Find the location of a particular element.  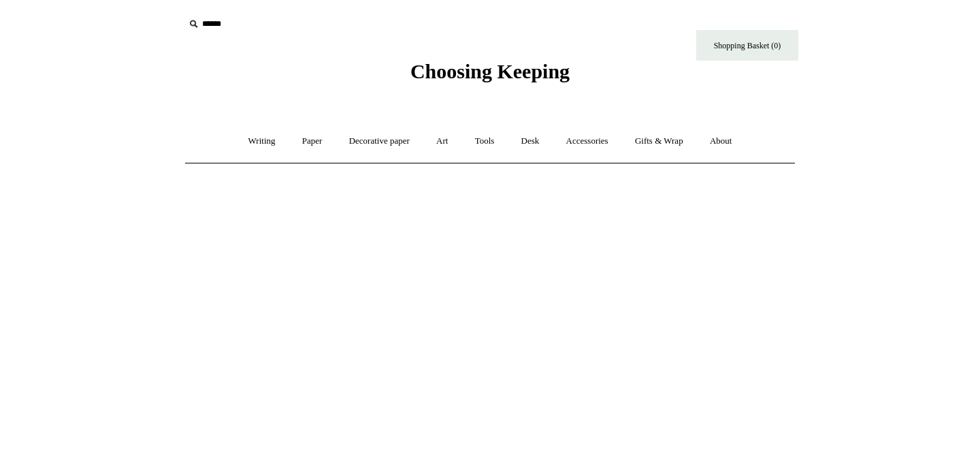

a: Shopping Basket (0) is located at coordinates (747, 45).